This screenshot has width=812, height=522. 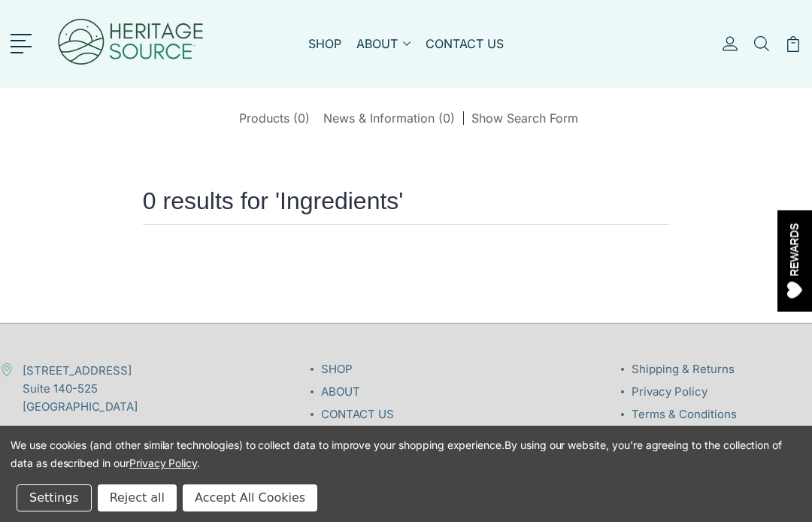 What do you see at coordinates (136, 497) in the screenshot?
I see `button: Reject all` at bounding box center [136, 497].